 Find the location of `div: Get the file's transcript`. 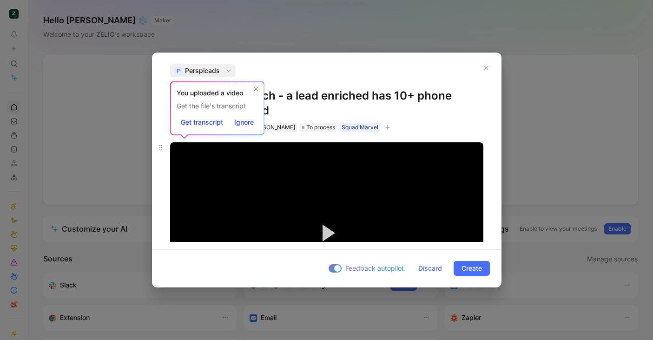

div: Get the file's transcript is located at coordinates (217, 106).